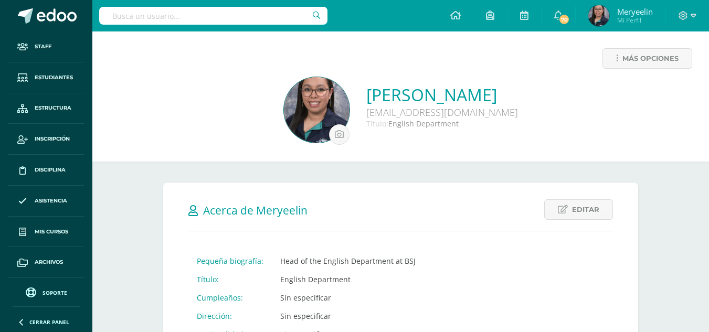  Describe the element at coordinates (377, 123) in the screenshot. I see `span: Título:` at that location.